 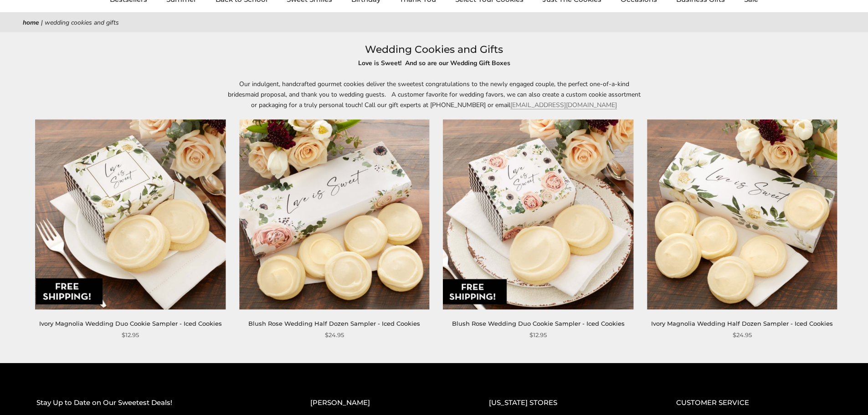 I want to click on h2: Stay Up to Date on Our Sweetest Deals!, so click(x=155, y=403).